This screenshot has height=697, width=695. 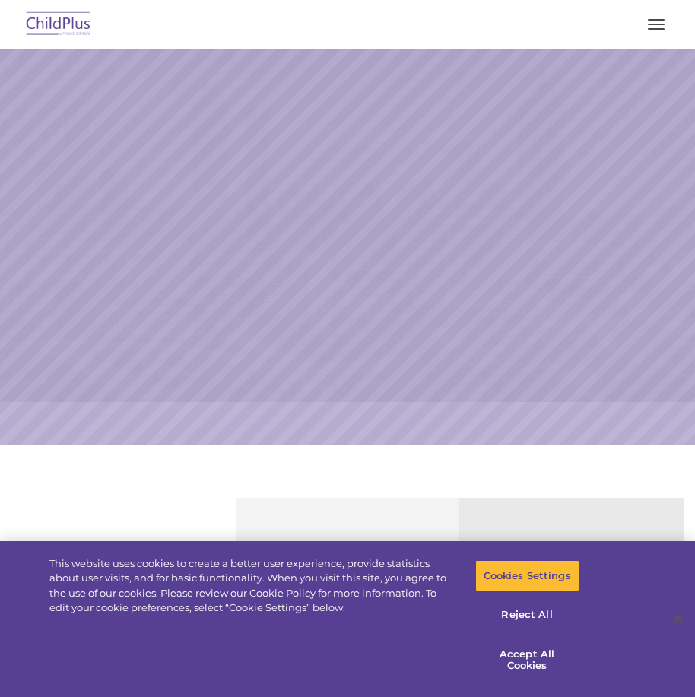 I want to click on button: Reject All, so click(x=527, y=615).